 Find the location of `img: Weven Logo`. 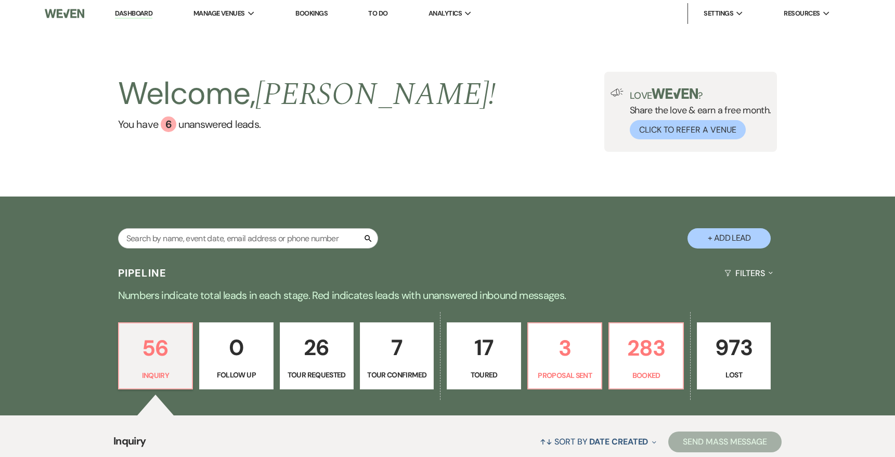

img: Weven Logo is located at coordinates (64, 14).